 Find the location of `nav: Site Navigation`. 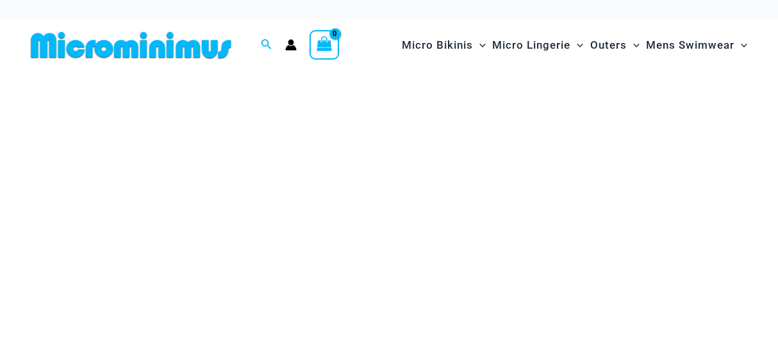

nav: Site Navigation is located at coordinates (574, 45).